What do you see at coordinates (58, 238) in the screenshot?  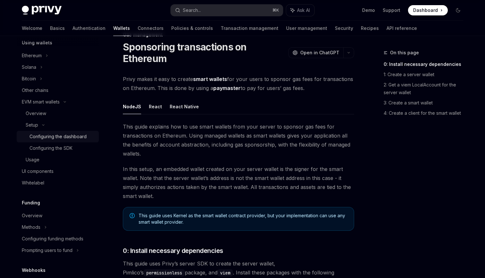 I see `a: Configuring funding methods` at bounding box center [58, 238].